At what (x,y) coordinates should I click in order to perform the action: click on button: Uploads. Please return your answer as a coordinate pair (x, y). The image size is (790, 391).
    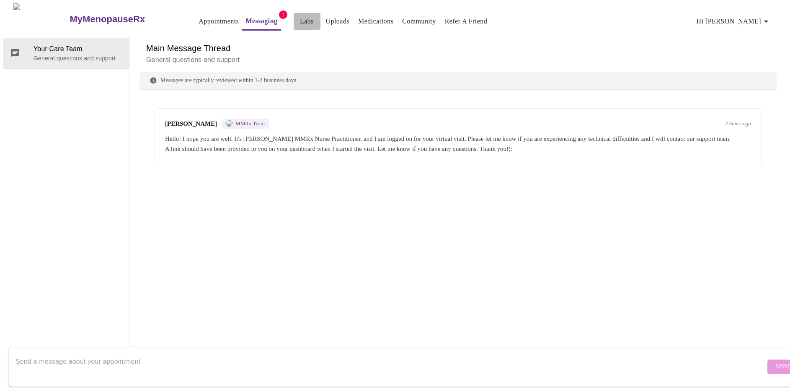
    Looking at the image, I should click on (338, 21).